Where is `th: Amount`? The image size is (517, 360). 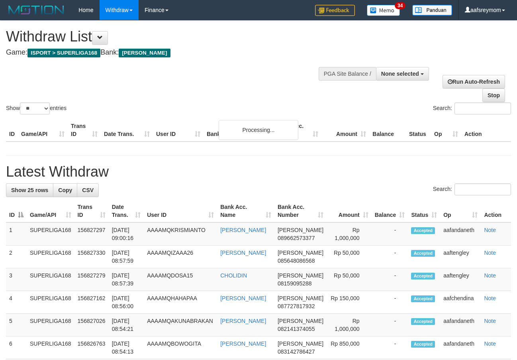 th: Amount is located at coordinates (345, 130).